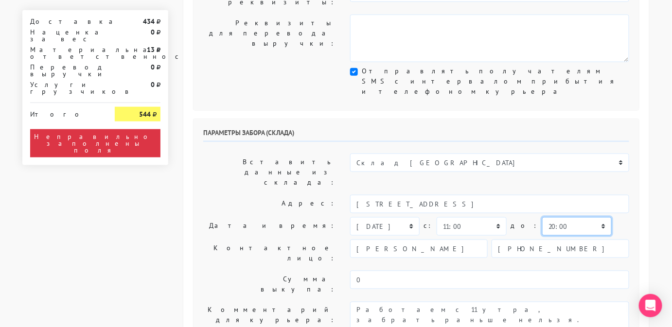 This screenshot has width=672, height=327. Describe the element at coordinates (269, 204) in the screenshot. I see `label: Адрес:` at that location.